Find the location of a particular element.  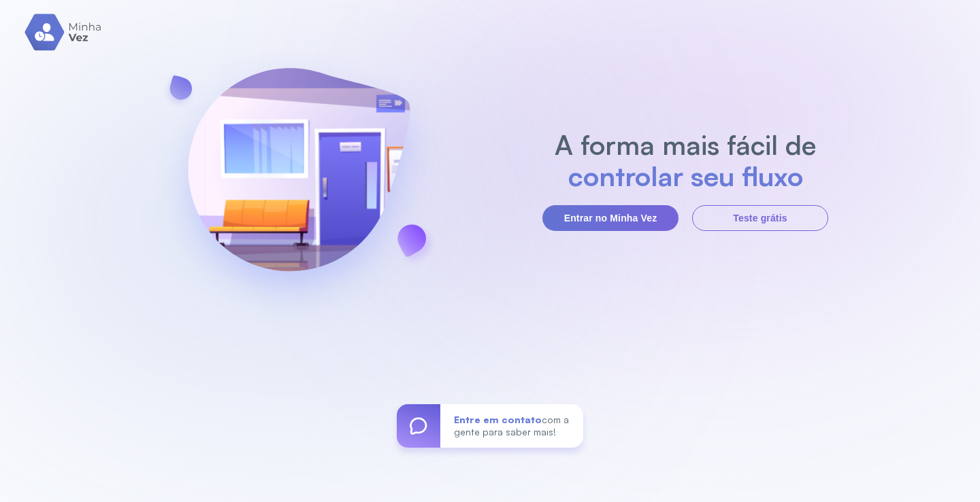

span: Entre em contato is located at coordinates (497, 419).